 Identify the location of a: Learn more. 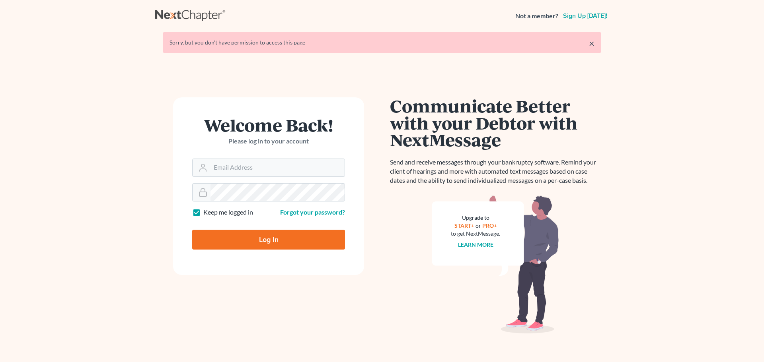
(475, 245).